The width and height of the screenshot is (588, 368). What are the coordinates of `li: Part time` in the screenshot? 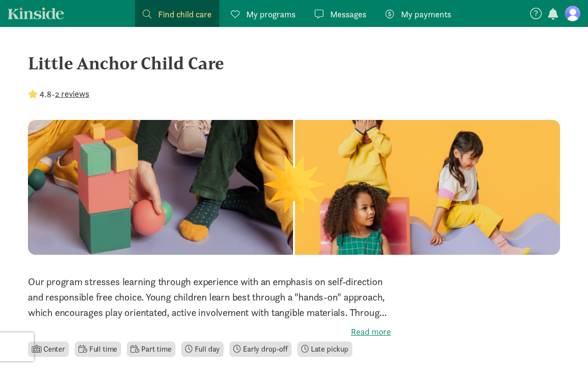 It's located at (151, 349).